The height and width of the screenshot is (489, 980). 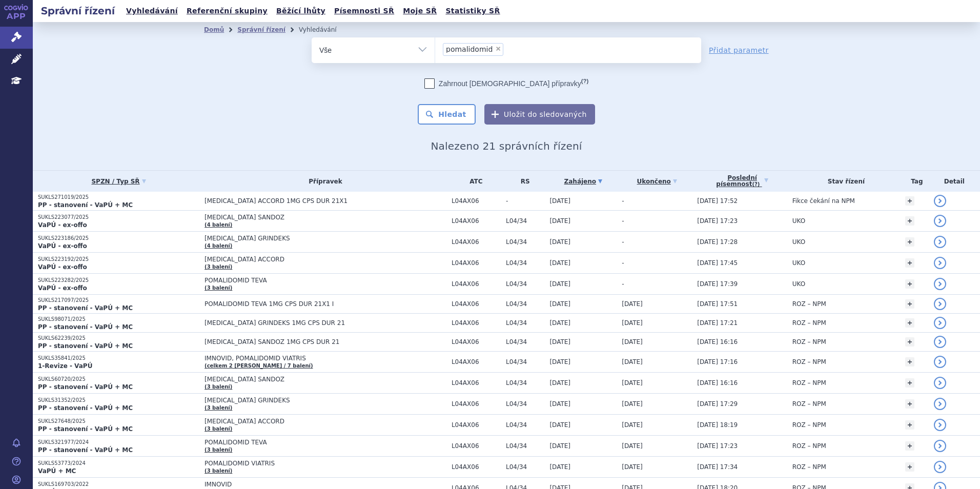 What do you see at coordinates (218, 245) in the screenshot?
I see `a: (4 balení)` at bounding box center [218, 245].